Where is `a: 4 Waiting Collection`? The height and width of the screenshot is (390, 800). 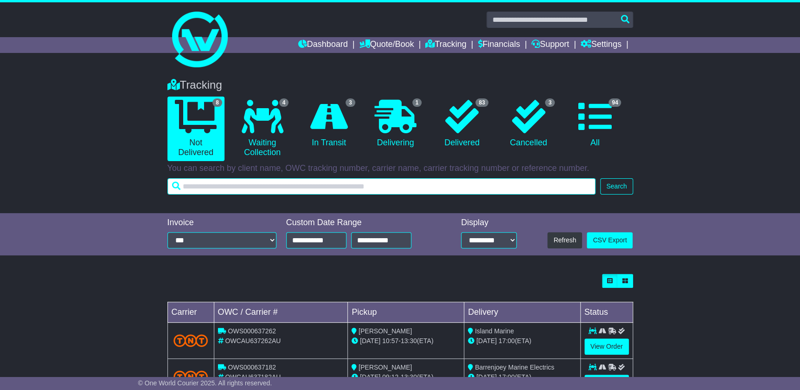 a: 4 Waiting Collection is located at coordinates (262, 129).